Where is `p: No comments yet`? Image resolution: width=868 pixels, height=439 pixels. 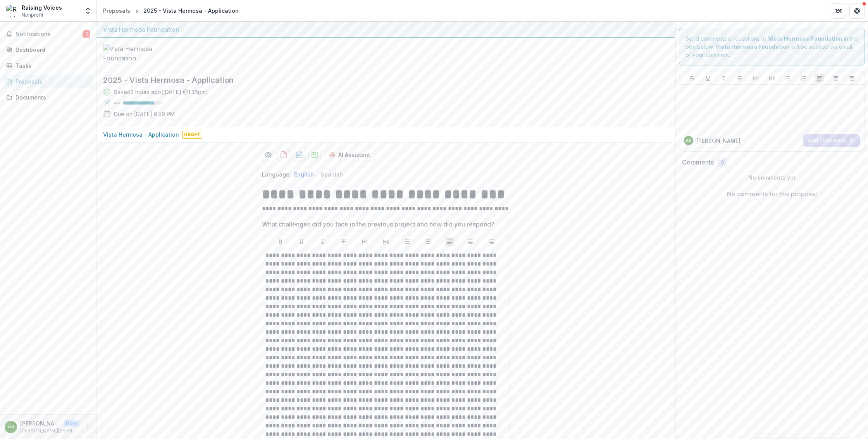 p: No comments yet is located at coordinates (772, 178).